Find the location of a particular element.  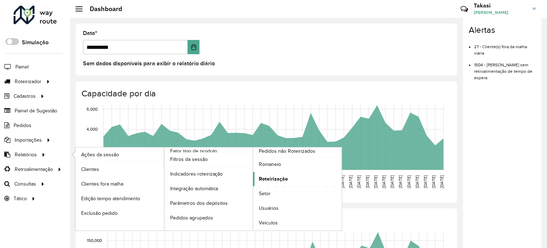

text: 4,000 is located at coordinates (92, 129).